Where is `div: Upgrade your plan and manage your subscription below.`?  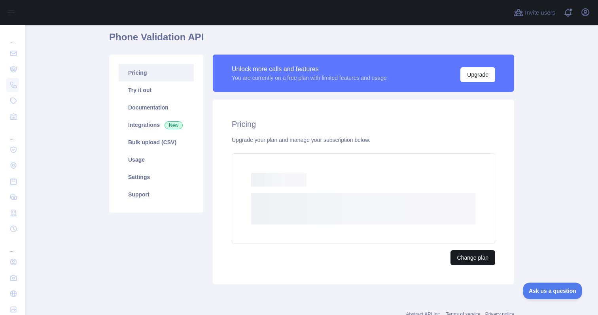 div: Upgrade your plan and manage your subscription below. is located at coordinates (364, 140).